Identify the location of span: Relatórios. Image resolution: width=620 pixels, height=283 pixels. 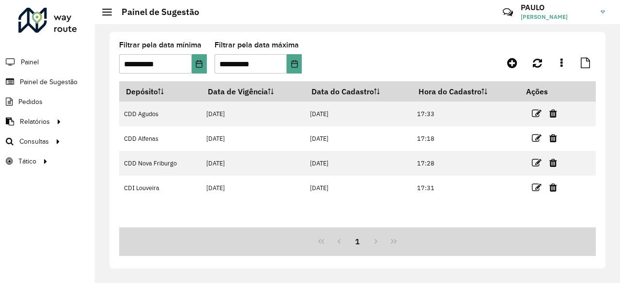
(35, 122).